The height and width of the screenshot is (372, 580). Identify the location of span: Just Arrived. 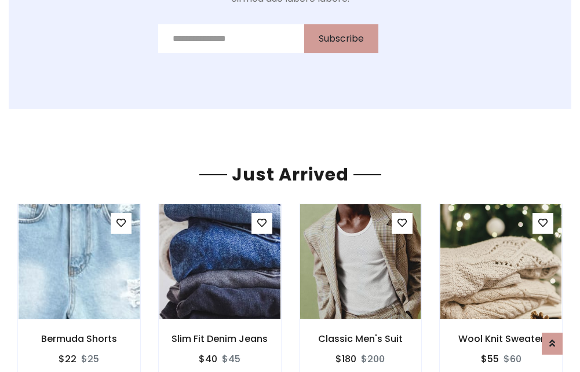
(290, 174).